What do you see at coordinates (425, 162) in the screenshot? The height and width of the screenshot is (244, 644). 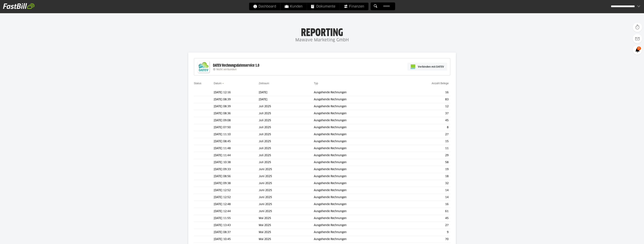 I see `td: 58` at bounding box center [425, 162].